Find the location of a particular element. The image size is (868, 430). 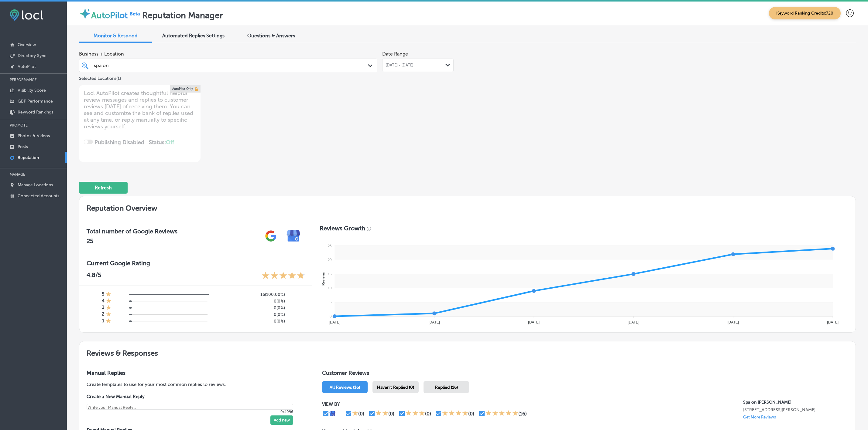

div: 4 Stars is located at coordinates (455, 414).